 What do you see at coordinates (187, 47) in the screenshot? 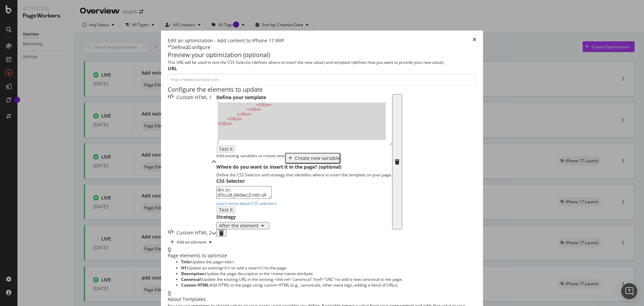
I see `div: 2` at bounding box center [187, 47].